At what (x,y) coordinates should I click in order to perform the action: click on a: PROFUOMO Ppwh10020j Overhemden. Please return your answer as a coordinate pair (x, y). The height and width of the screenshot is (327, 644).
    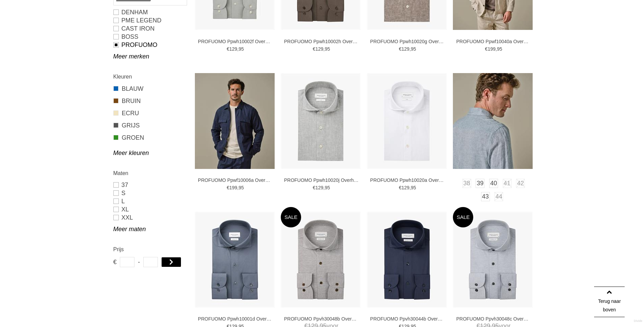
    Looking at the image, I should click on (321, 180).